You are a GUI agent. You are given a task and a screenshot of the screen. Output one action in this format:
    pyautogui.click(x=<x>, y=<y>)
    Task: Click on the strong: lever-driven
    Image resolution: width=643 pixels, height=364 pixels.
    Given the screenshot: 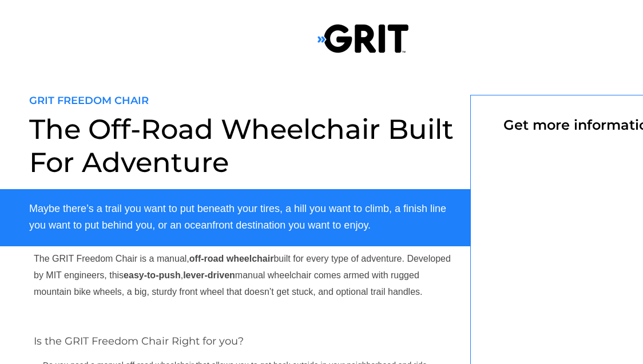 What is the action you would take?
    pyautogui.click(x=209, y=275)
    